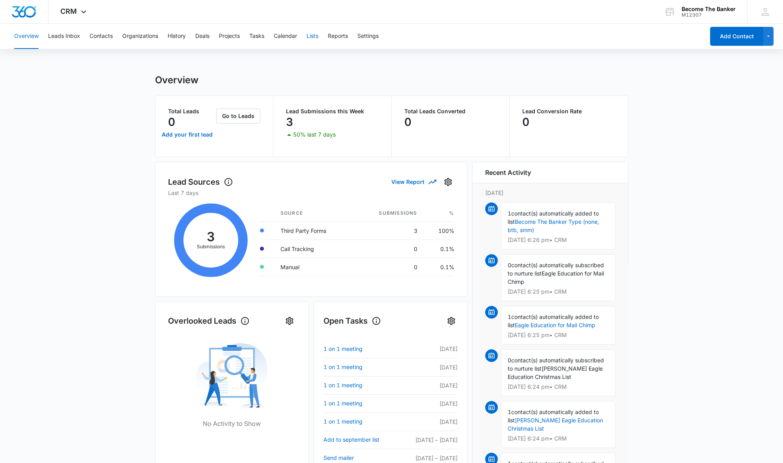 Image resolution: width=783 pixels, height=463 pixels. What do you see at coordinates (556, 277) in the screenshot?
I see `span: Eagle Education for Mail Chimp` at bounding box center [556, 277].